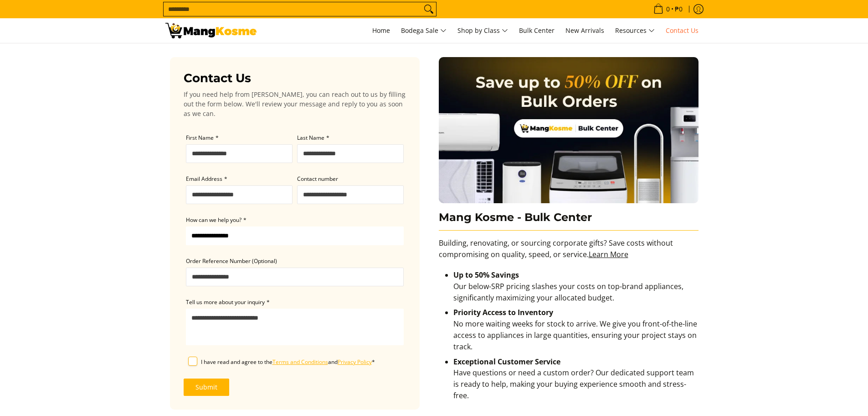 This screenshot has height=416, width=868. I want to click on span: Last Name, so click(311, 138).